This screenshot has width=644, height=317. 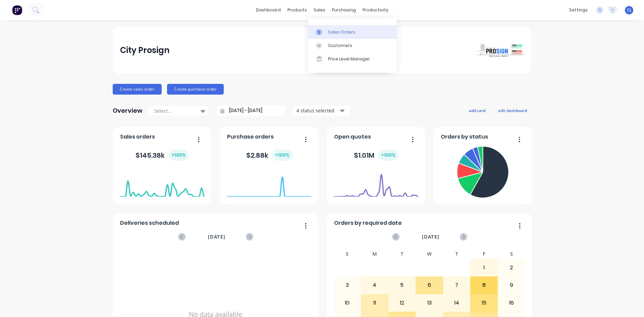 What do you see at coordinates (353, 137) in the screenshot?
I see `span: Open quotes` at bounding box center [353, 137].